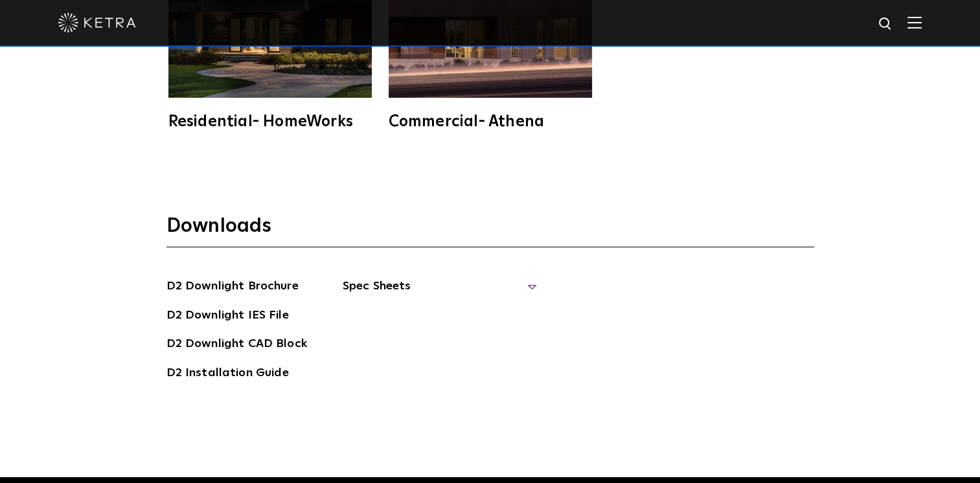 The height and width of the screenshot is (483, 980). What do you see at coordinates (439, 292) in the screenshot?
I see `span: Spec Sheets` at bounding box center [439, 292].